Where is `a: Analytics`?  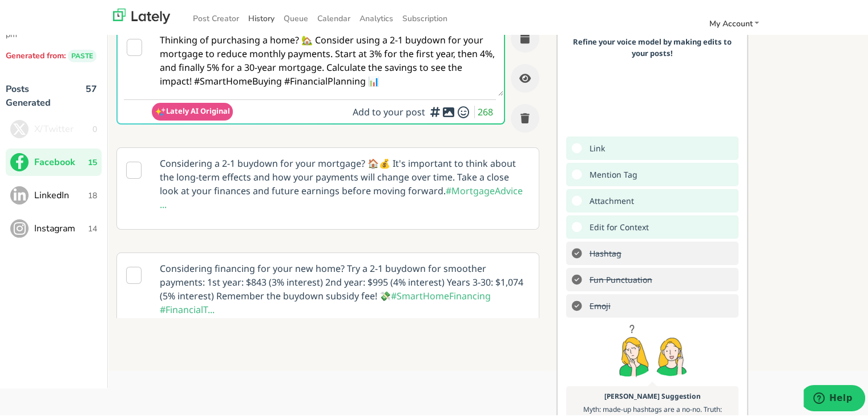
a: Analytics is located at coordinates (377, 16).